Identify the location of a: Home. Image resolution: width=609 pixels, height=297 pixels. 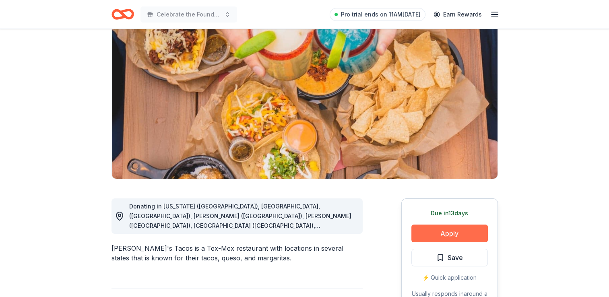
(123, 14).